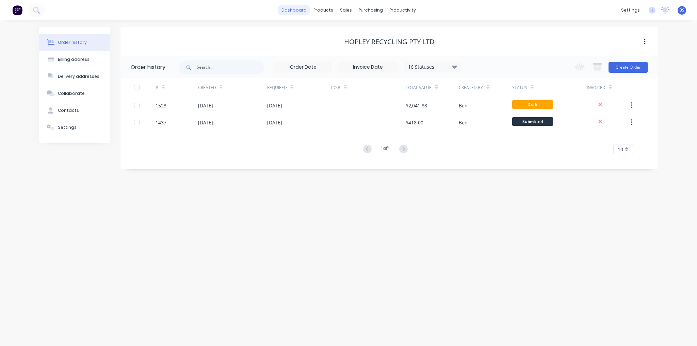 This screenshot has width=697, height=346. What do you see at coordinates (416, 106) in the screenshot?
I see `div: $2,041.88` at bounding box center [416, 106].